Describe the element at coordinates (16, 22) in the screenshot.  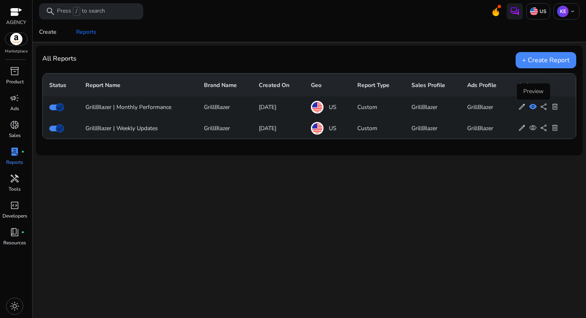
I see `p: AGENCY` at that location.